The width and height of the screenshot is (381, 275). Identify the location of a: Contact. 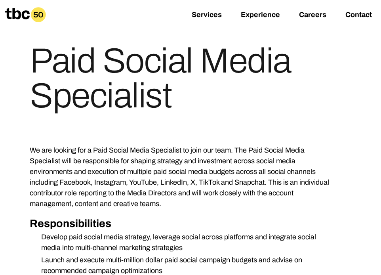
(358, 15).